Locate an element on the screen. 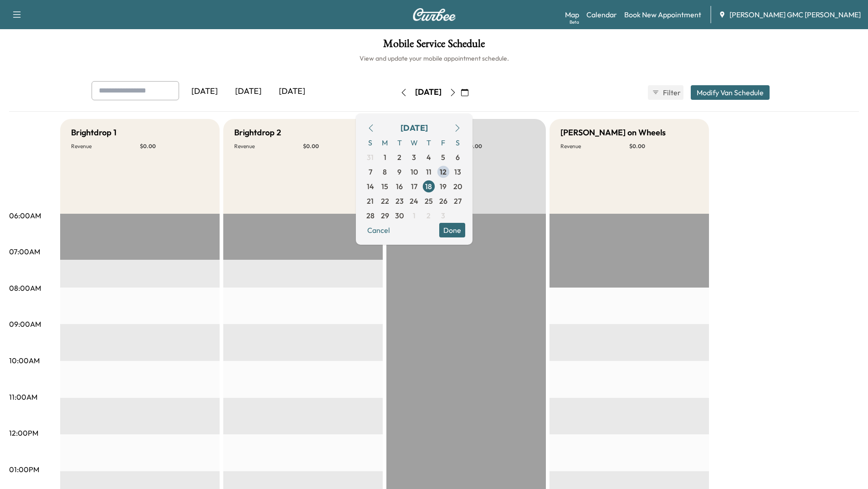  span: 25 is located at coordinates (429, 201).